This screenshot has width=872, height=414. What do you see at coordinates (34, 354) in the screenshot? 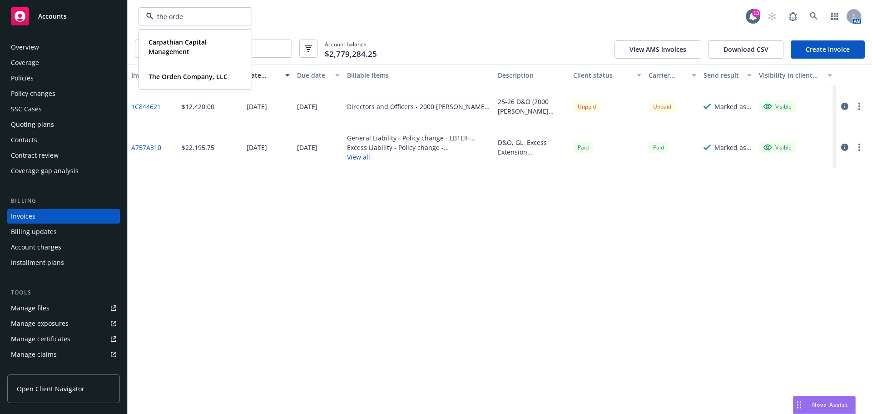
I see `div: Manage claims` at bounding box center [34, 354].